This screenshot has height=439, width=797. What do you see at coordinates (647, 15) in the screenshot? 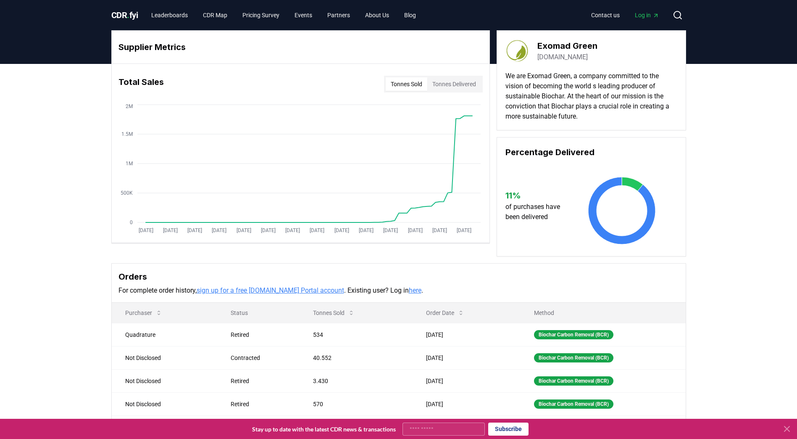
I see `a: Log in` at bounding box center [647, 15].